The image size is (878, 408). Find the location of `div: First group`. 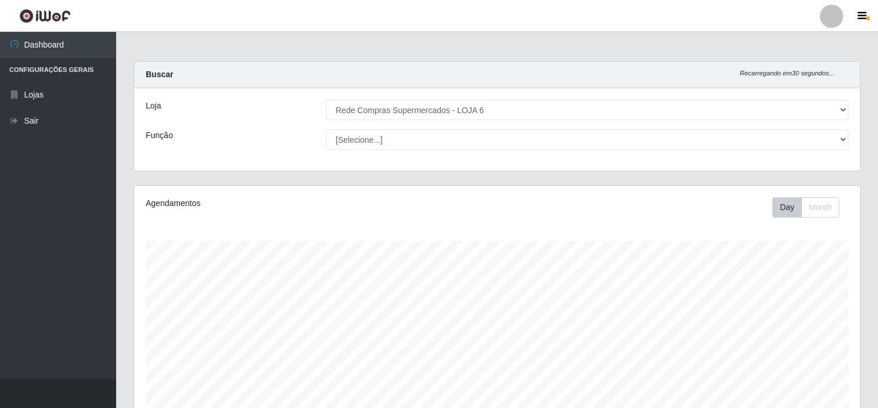

div: First group is located at coordinates (806, 207).